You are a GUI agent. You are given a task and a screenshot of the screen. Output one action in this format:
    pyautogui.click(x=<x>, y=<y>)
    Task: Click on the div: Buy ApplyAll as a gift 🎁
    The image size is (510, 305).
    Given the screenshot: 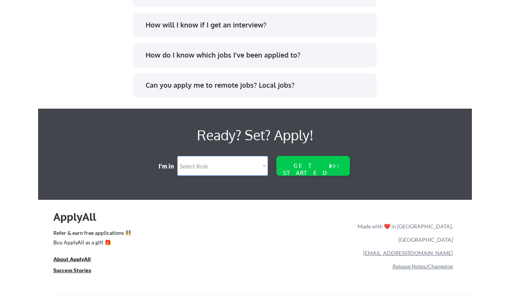 What is the action you would take?
    pyautogui.click(x=91, y=242)
    